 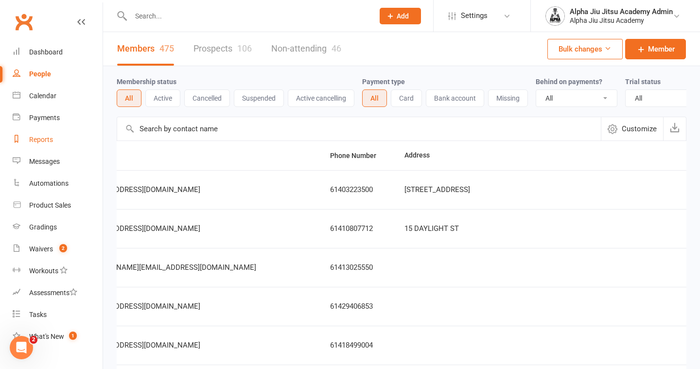 What do you see at coordinates (455, 98) in the screenshot?
I see `button: Bank account` at bounding box center [455, 98].